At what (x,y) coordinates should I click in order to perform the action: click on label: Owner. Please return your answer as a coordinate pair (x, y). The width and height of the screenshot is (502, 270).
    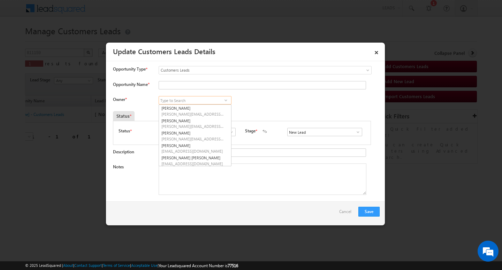
    Looking at the image, I should click on (120, 99).